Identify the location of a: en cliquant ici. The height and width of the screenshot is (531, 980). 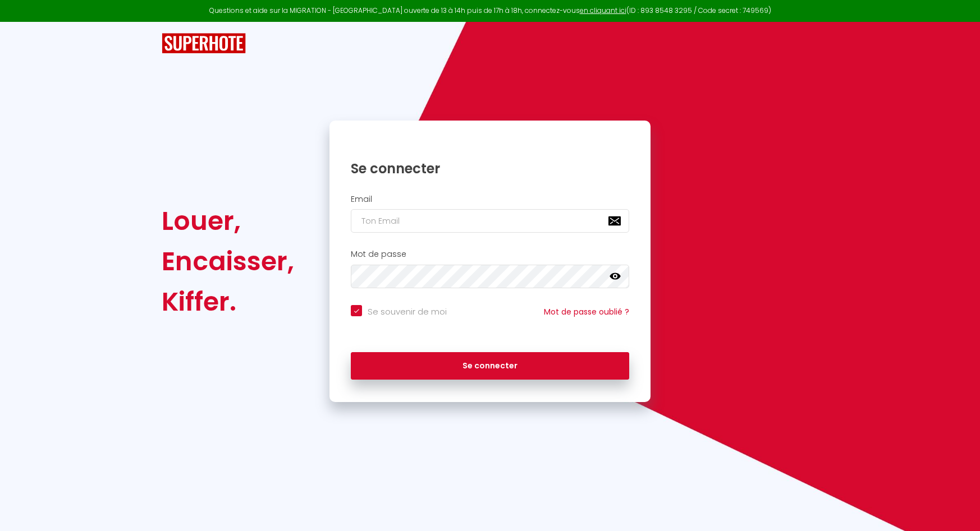
(602, 10).